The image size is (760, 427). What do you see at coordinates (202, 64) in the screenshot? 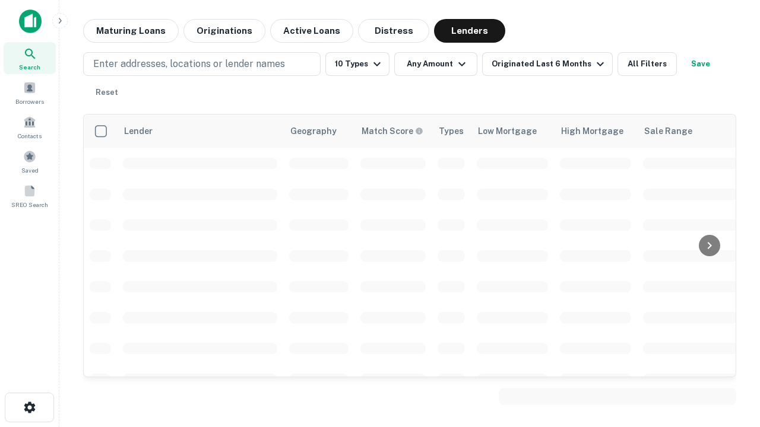
I see `button: Enter addresses, locations or lender names` at bounding box center [202, 64].